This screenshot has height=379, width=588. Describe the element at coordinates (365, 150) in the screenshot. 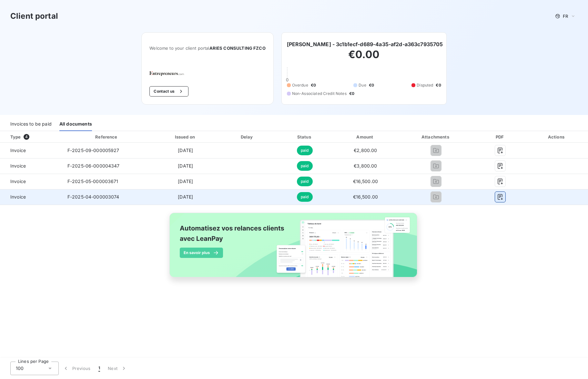

I see `span: €2,800.00` at that location.